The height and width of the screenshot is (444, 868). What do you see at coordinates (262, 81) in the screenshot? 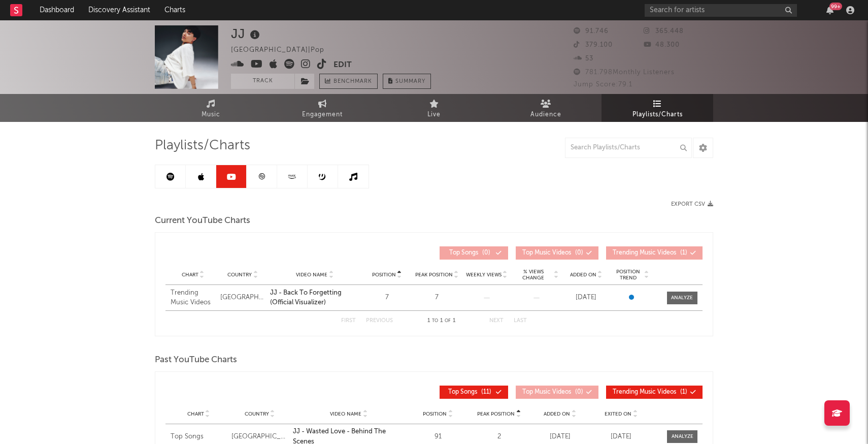
I see `button: Track` at bounding box center [262, 81].